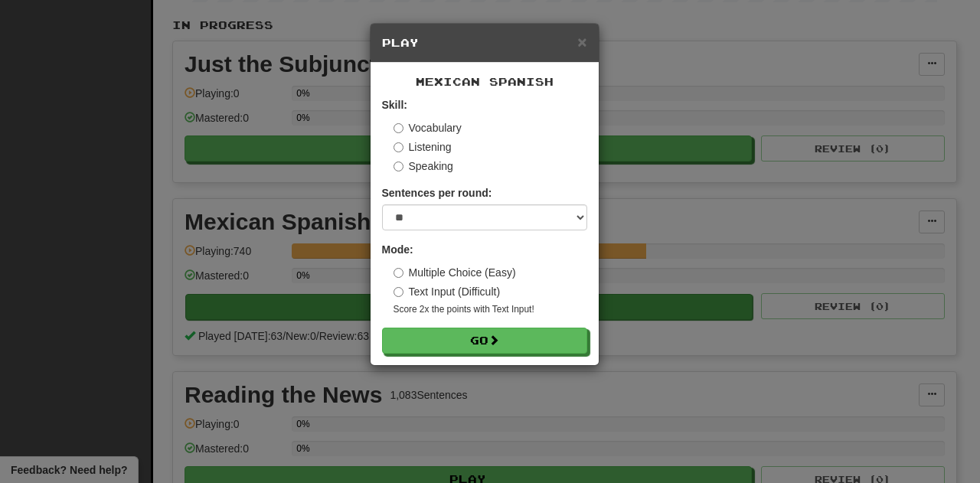 Image resolution: width=980 pixels, height=483 pixels. Describe the element at coordinates (490, 309) in the screenshot. I see `small: Score 2x the points with Text Input !` at that location.